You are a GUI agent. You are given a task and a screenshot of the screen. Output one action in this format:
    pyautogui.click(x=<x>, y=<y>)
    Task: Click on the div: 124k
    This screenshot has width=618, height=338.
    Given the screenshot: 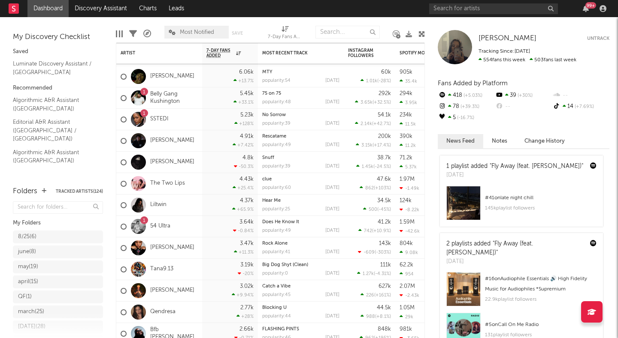 What is the action you would take?
    pyautogui.click(x=405, y=201)
    